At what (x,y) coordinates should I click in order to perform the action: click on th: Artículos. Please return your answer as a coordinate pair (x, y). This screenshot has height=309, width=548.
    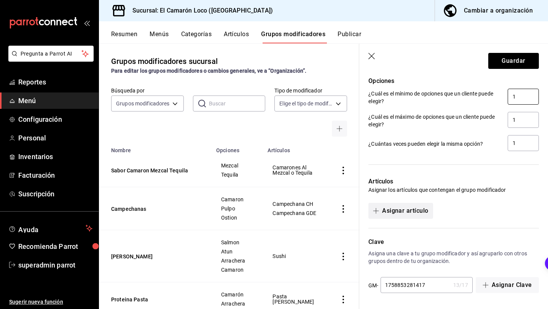
    Looking at the image, I should click on (295, 148).